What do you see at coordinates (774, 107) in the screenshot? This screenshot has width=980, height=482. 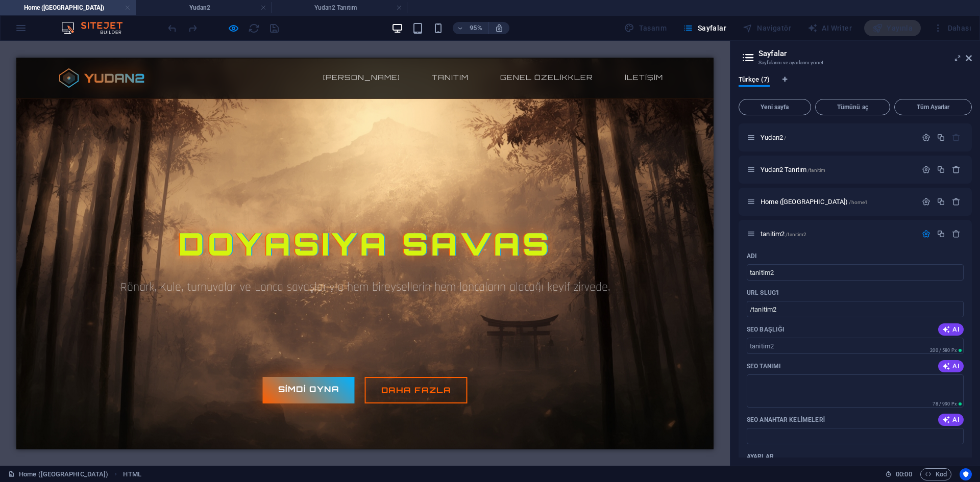 I see `button: Yeni sayfa` at bounding box center [774, 107].